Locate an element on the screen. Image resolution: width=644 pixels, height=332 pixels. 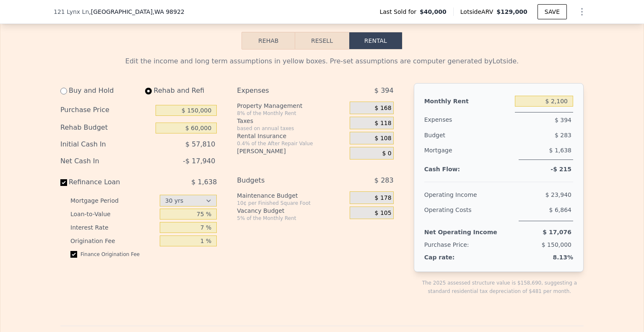
div: Mortgage is located at coordinates (470, 152).